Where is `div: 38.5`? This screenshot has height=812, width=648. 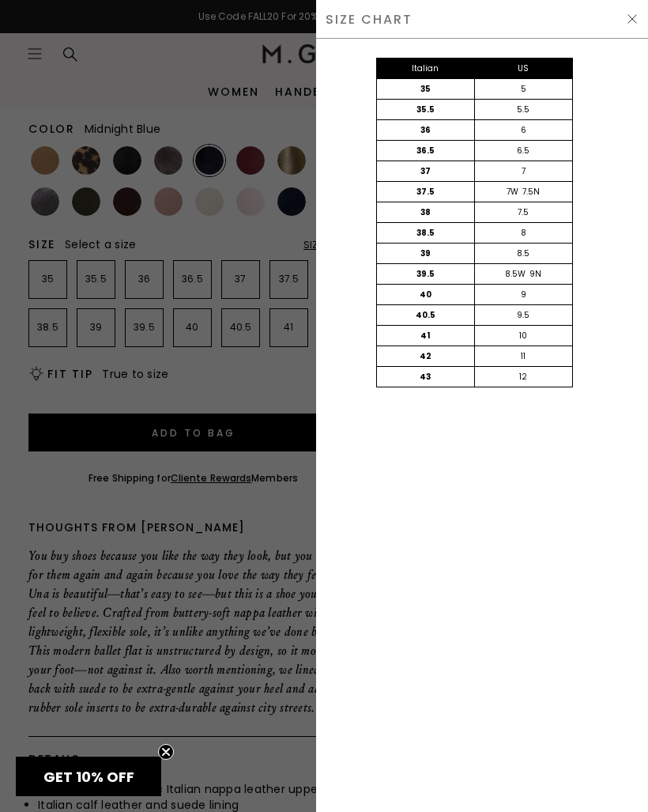 div: 38.5 is located at coordinates (426, 232).